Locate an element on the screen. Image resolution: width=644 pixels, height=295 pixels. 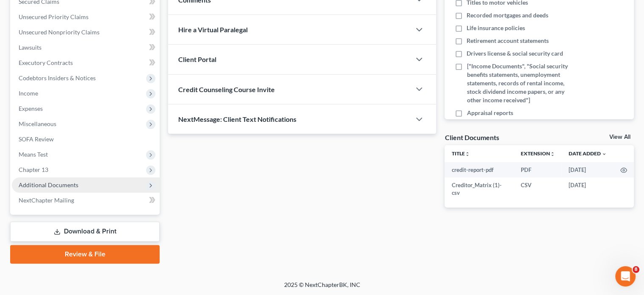
span: Unsecured Priority Claims is located at coordinates (53, 17).